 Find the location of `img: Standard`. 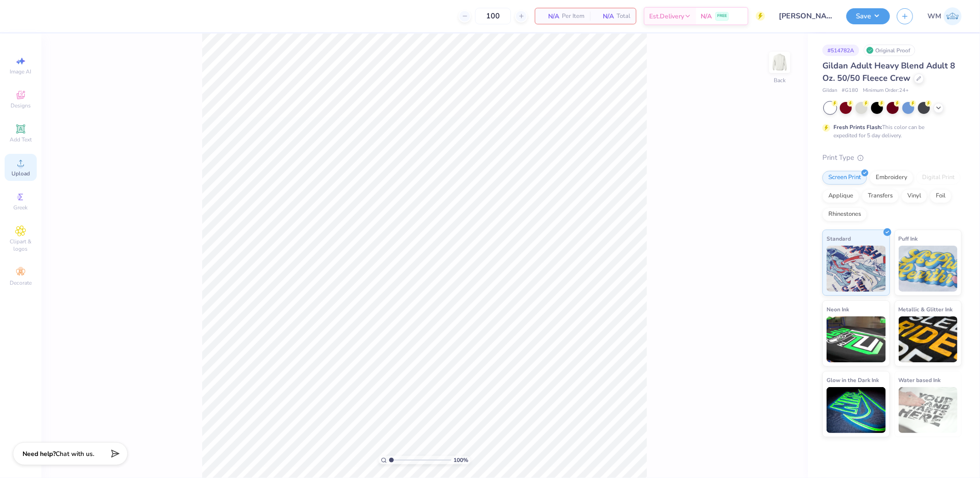

img: Standard is located at coordinates (856, 268).